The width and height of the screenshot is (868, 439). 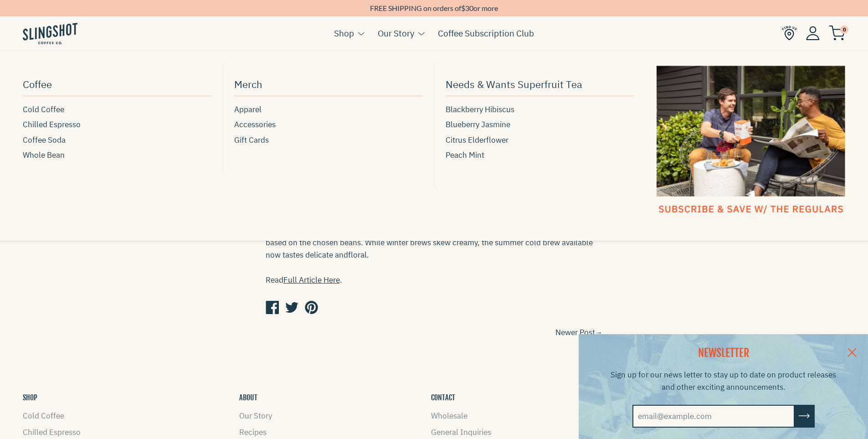 I want to click on span: Chilled Espresso, so click(x=52, y=124).